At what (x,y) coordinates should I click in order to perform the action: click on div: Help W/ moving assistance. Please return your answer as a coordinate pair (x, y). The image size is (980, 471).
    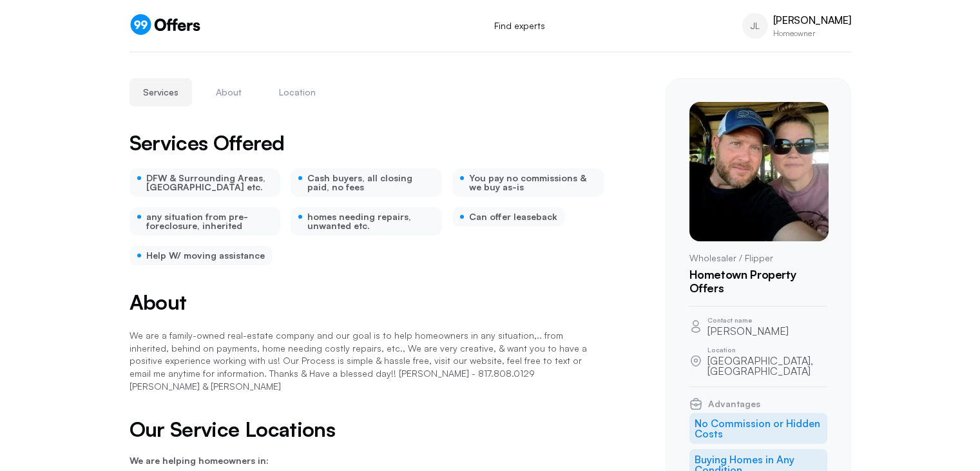
    Looking at the image, I should click on (201, 255).